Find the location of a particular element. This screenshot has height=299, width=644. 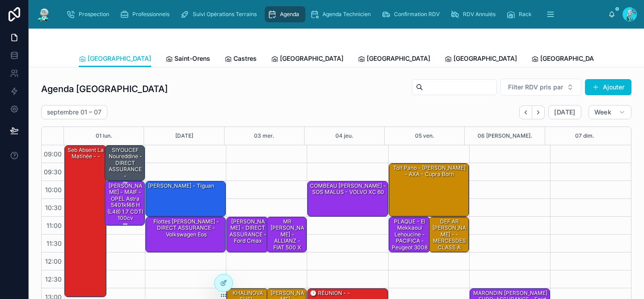

span: 11:30 is located at coordinates (54, 243).